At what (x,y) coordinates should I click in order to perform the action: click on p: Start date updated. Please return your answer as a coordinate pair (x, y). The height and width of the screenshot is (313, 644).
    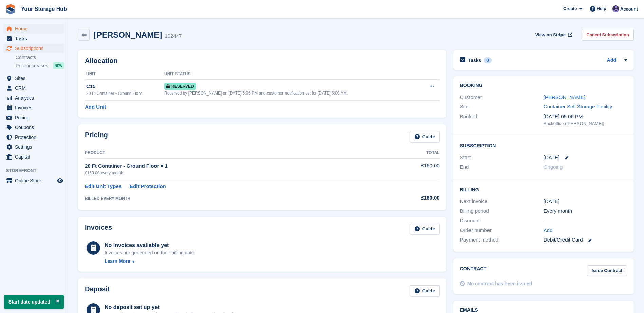
    Looking at the image, I should click on (34, 302).